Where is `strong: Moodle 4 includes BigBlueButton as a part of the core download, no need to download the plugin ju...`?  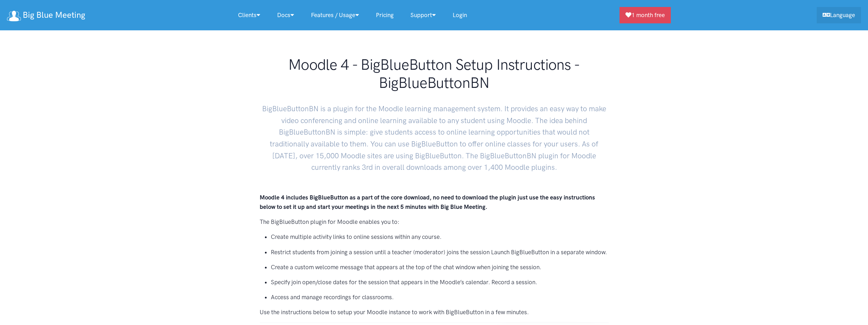 strong: Moodle 4 includes BigBlueButton as a part of the core download, no need to download the plugin ju... is located at coordinates (427, 202).